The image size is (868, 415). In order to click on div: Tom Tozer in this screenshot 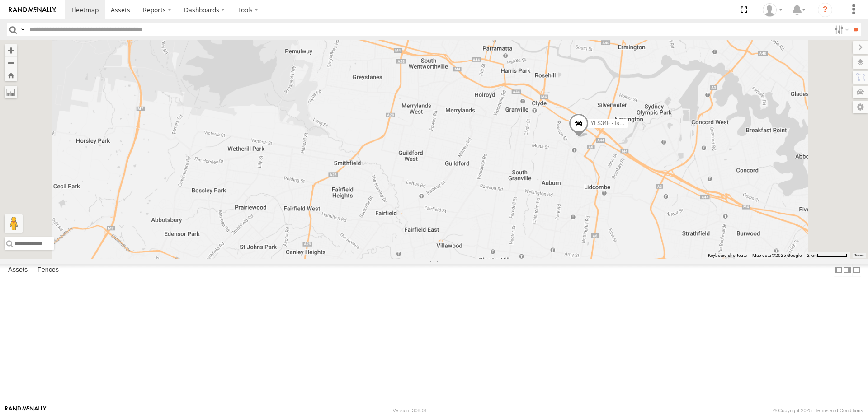, I will do `click(773, 10)`.